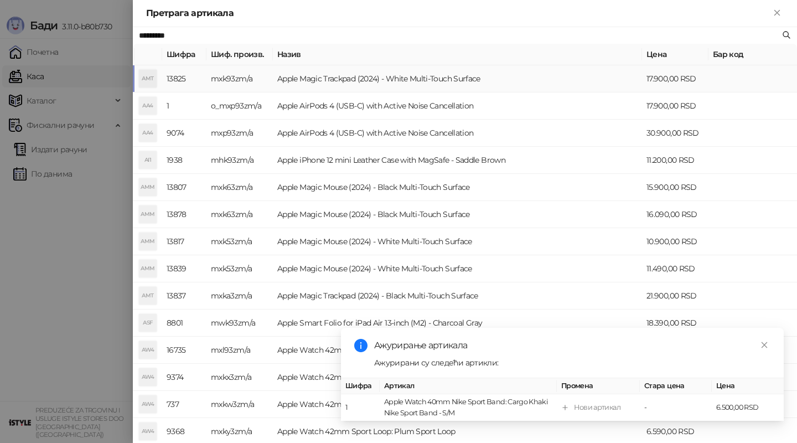 The width and height of the screenshot is (797, 443). Describe the element at coordinates (240, 79) in the screenshot. I see `td: mxk93zm/a` at that location.